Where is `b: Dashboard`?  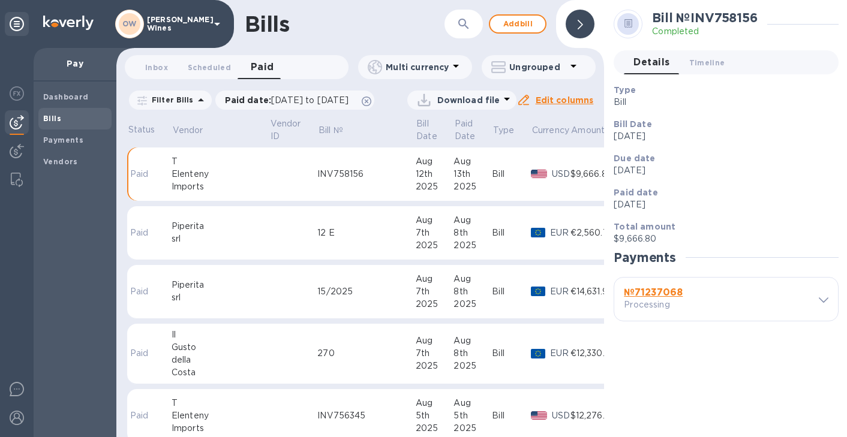 b: Dashboard is located at coordinates (66, 97).